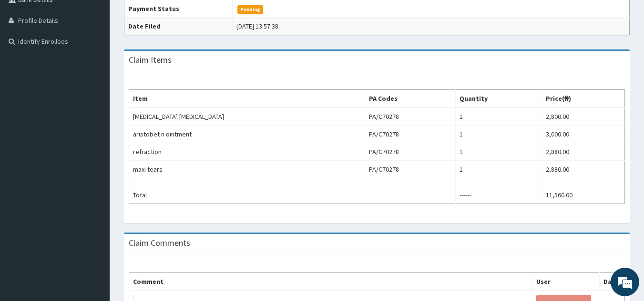 The height and width of the screenshot is (301, 644). I want to click on th: PA Codes, so click(410, 99).